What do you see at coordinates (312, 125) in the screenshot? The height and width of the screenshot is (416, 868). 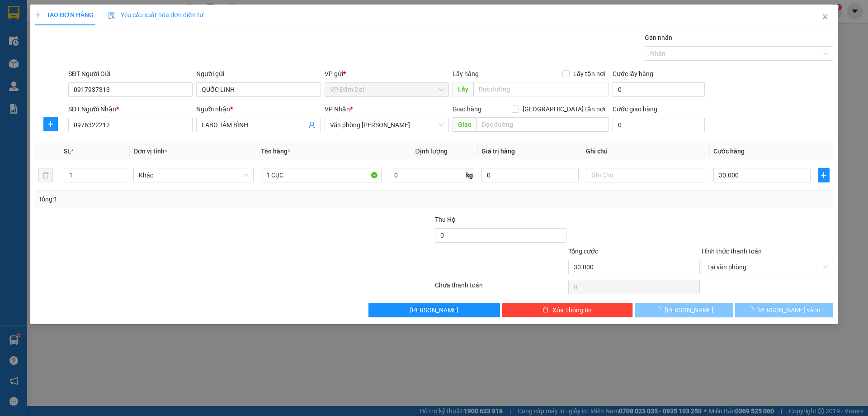 I see `span: user-add` at bounding box center [312, 125].